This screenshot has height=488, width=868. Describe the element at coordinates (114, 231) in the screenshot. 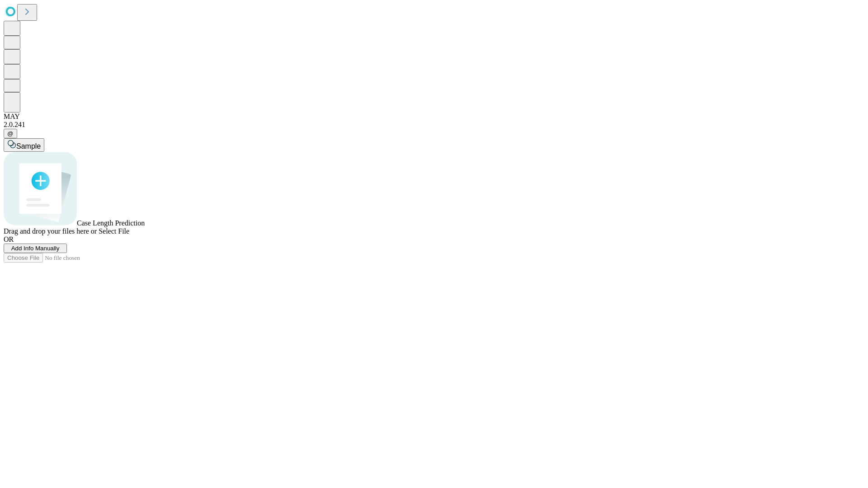

I see `span: Select File` at that location.